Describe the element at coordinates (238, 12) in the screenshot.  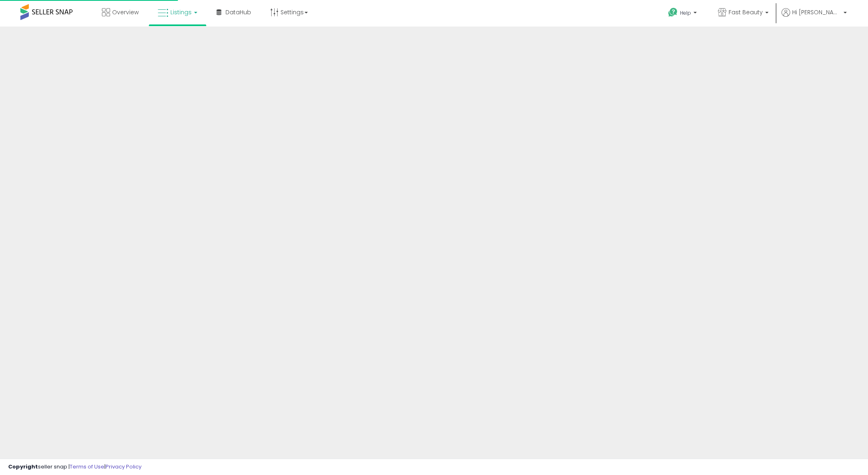
I see `span: DataHub` at that location.